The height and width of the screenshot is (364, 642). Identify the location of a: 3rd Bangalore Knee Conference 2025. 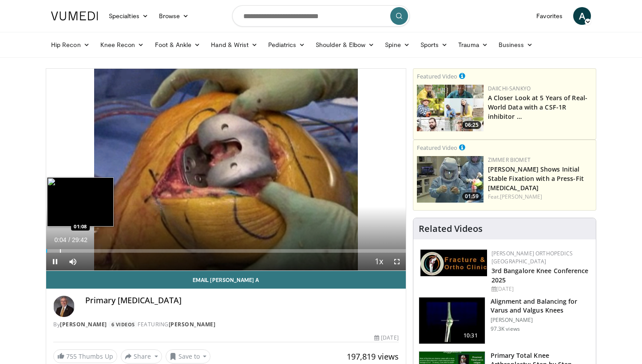
(540, 276).